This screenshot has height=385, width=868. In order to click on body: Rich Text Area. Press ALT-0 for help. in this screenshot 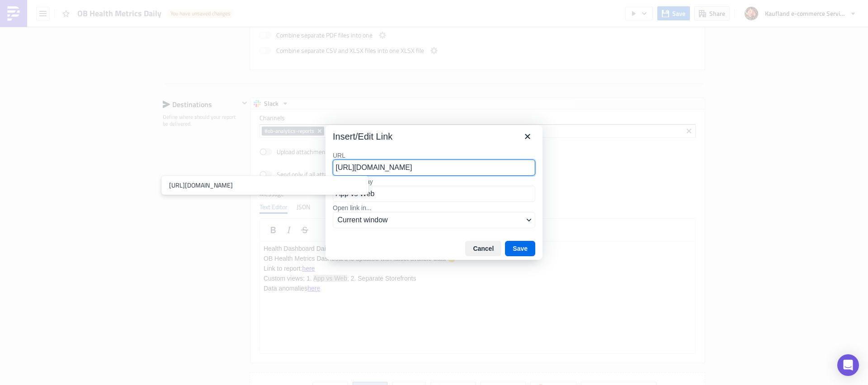, I will do `click(218, 27)`.